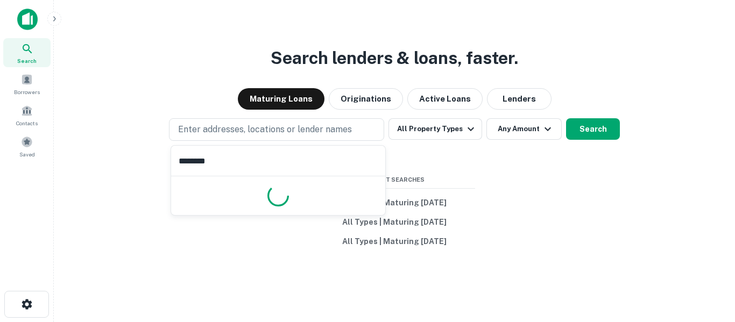  What do you see at coordinates (277, 130) in the screenshot?
I see `button: Enter addresses, locations or lender names` at bounding box center [277, 130].